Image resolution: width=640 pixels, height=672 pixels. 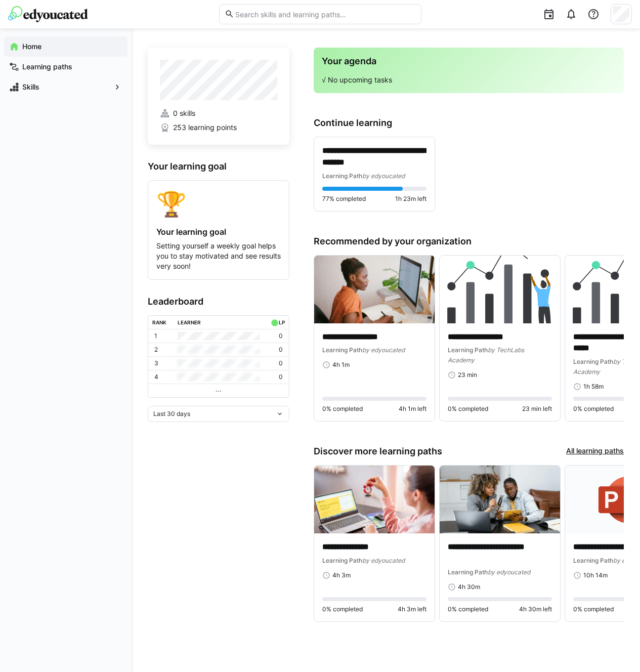 I want to click on div: LP, so click(x=282, y=323).